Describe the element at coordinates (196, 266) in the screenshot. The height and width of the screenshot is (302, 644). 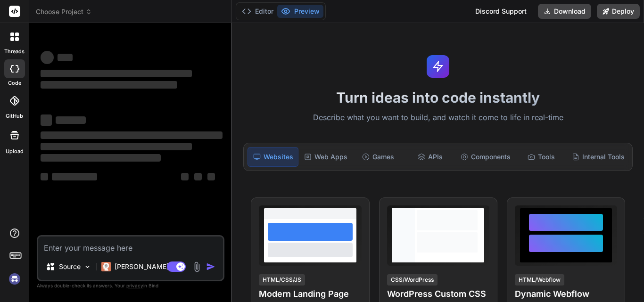
I see `img: attachment` at that location.